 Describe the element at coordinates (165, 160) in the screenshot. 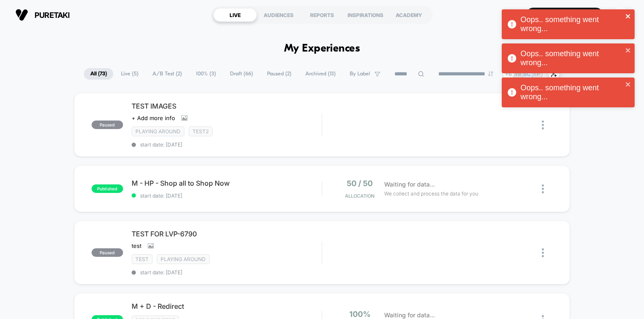

I see `input: Seek` at that location.